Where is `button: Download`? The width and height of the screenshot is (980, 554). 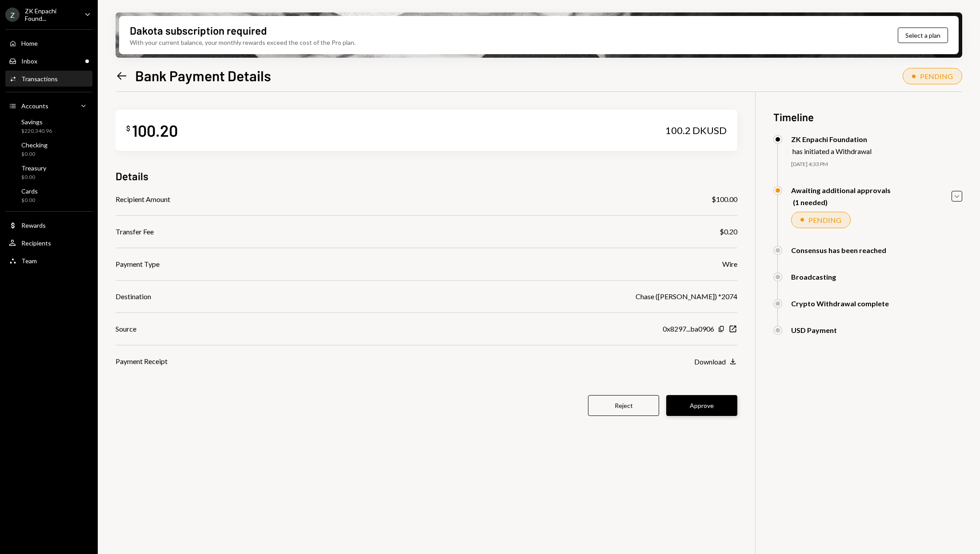 button: Download is located at coordinates (715, 362).